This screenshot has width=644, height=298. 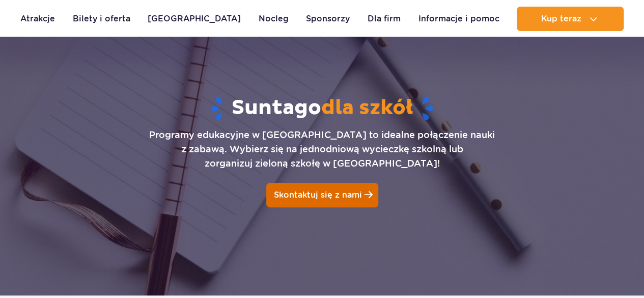 What do you see at coordinates (38, 19) in the screenshot?
I see `a: Atrakcje` at bounding box center [38, 19].